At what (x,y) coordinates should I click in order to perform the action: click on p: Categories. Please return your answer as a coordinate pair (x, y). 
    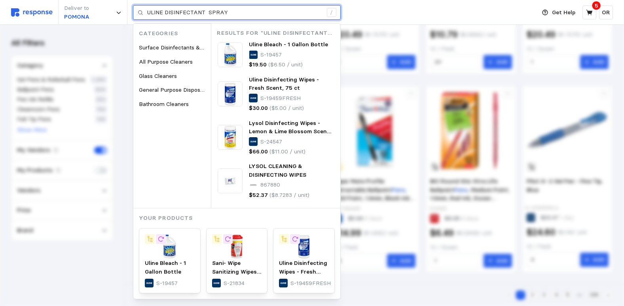
    Looking at the image, I should click on (175, 34).